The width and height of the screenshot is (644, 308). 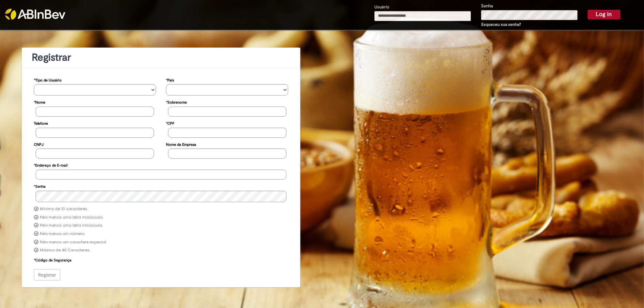 What do you see at coordinates (52, 259) in the screenshot?
I see `label: Código de Segurança` at bounding box center [52, 259].